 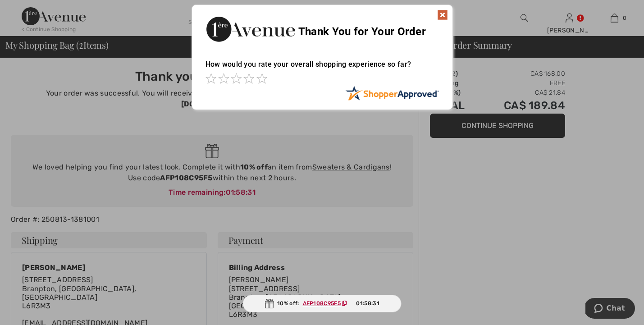 What do you see at coordinates (443, 15) in the screenshot?
I see `img: x` at bounding box center [443, 15].